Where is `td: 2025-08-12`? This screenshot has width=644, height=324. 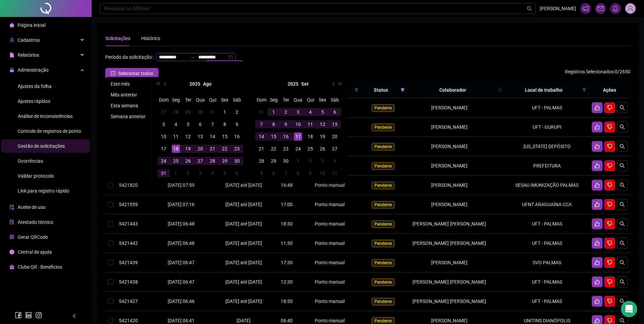
td: 2025-08-12 is located at coordinates (188, 137).